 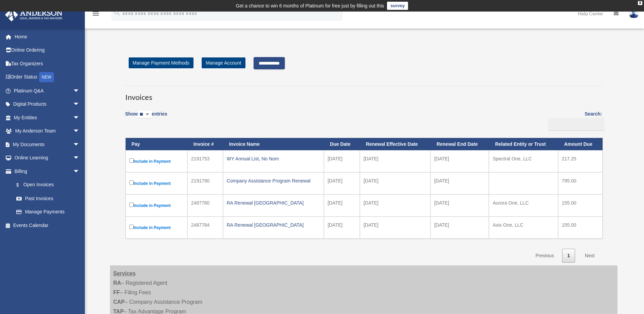 What do you see at coordinates (205, 227) in the screenshot?
I see `td: 2487784` at bounding box center [205, 227].